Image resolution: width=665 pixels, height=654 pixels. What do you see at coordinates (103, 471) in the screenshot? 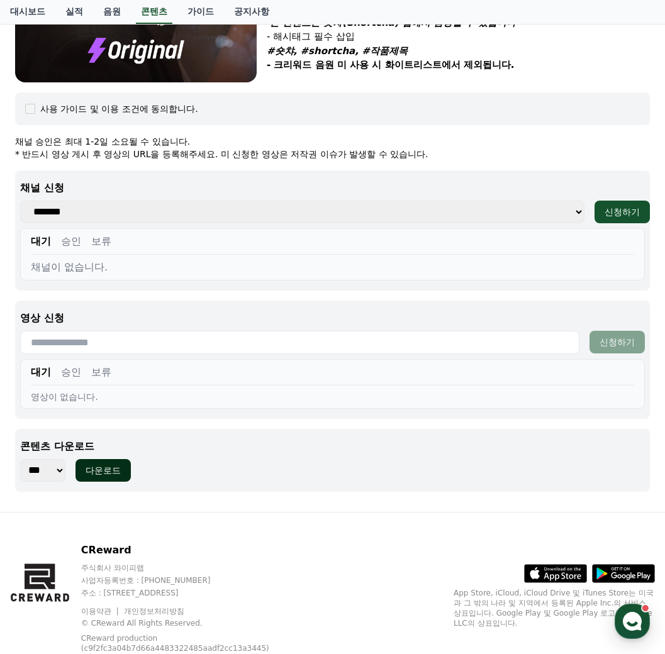
I see `div: 다운로드` at bounding box center [103, 471].